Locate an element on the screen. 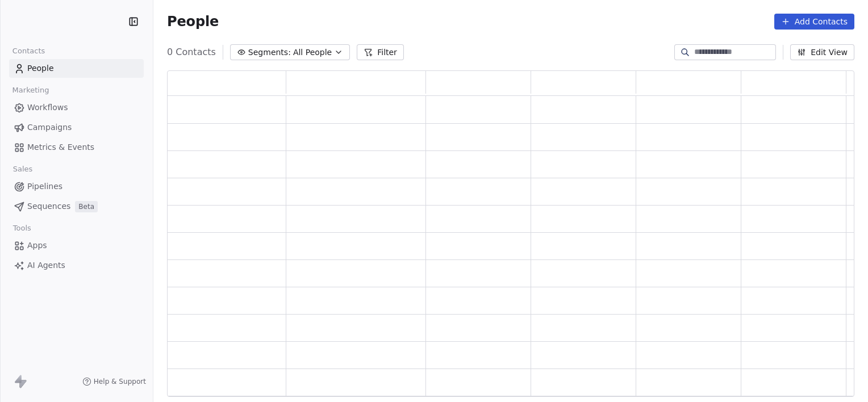  button: Filter is located at coordinates (380, 52).